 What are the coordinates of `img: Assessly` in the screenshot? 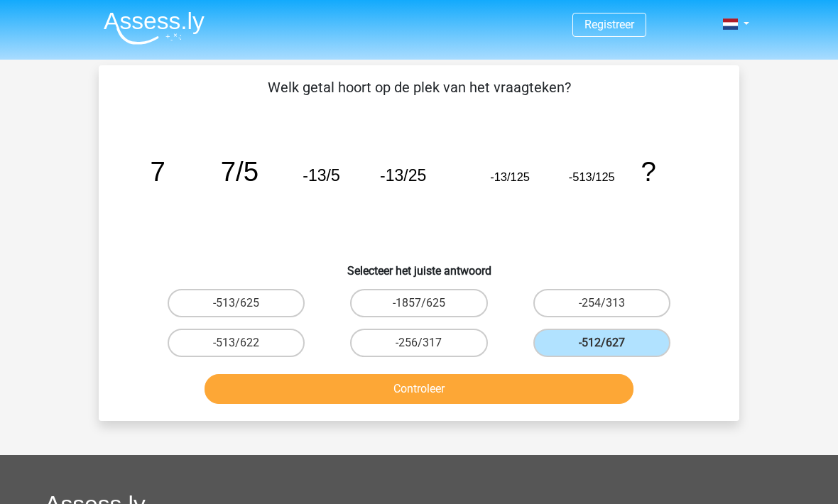 It's located at (154, 27).